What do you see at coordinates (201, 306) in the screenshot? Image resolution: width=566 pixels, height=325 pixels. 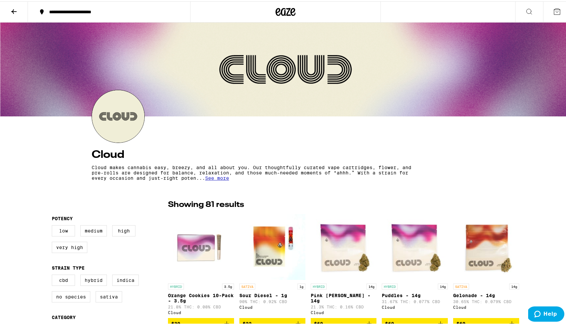 I see `p: 21.8% THC: 0.08% CBD` at bounding box center [201, 306].